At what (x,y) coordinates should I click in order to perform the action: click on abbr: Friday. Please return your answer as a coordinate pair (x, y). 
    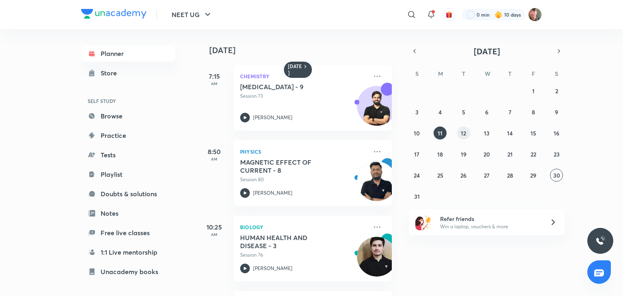
    Looking at the image, I should click on (534, 73).